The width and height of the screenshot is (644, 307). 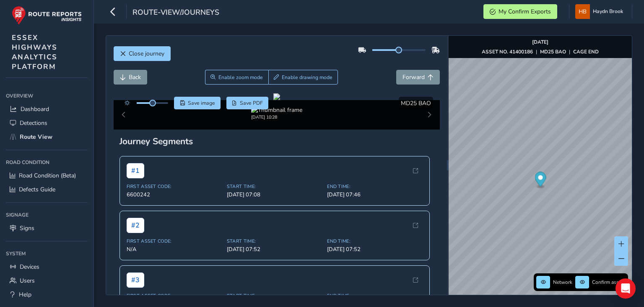 What do you see at coordinates (25, 294) in the screenshot?
I see `span: Help` at bounding box center [25, 294].